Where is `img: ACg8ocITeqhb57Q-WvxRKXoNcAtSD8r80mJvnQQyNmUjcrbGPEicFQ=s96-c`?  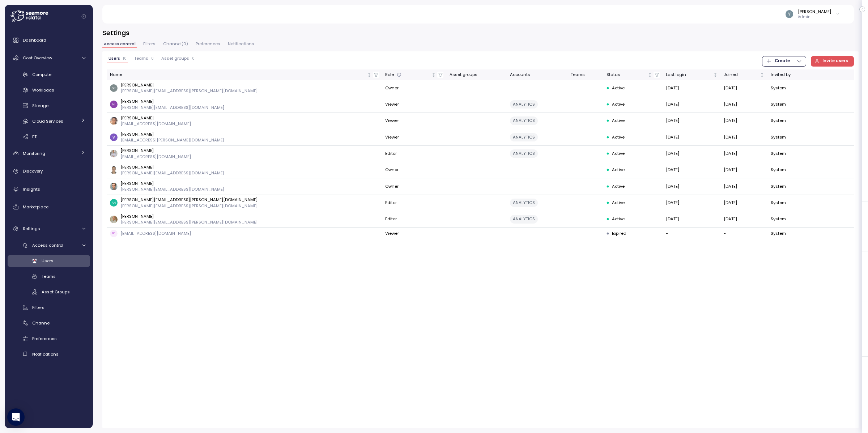
img: ACg8ocITeqhb57Q-WvxRKXoNcAtSD8r80mJvnQQyNmUjcrbGPEicFQ=s96-c is located at coordinates (113, 137).